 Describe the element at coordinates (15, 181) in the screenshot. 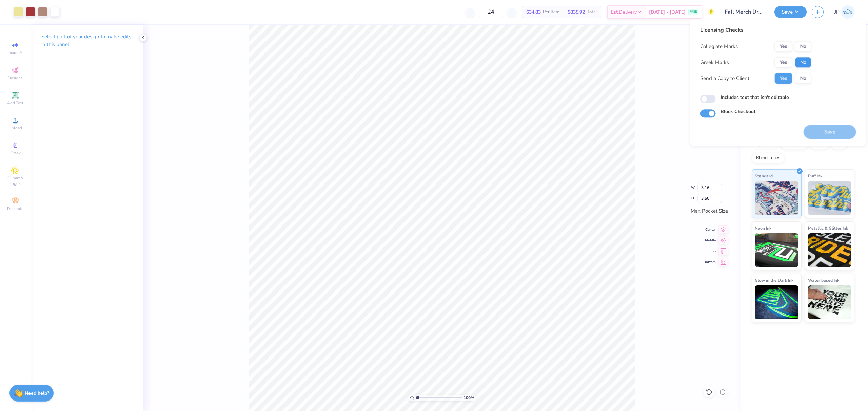

I see `span: Clipart & logos` at that location.